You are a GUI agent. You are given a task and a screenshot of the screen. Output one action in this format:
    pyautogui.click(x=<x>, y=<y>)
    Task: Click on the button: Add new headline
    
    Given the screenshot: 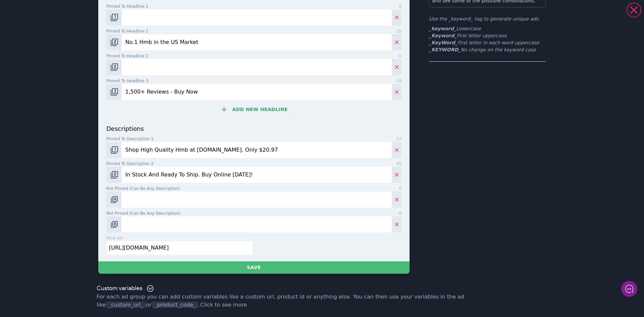 What is the action you would take?
    pyautogui.click(x=254, y=110)
    